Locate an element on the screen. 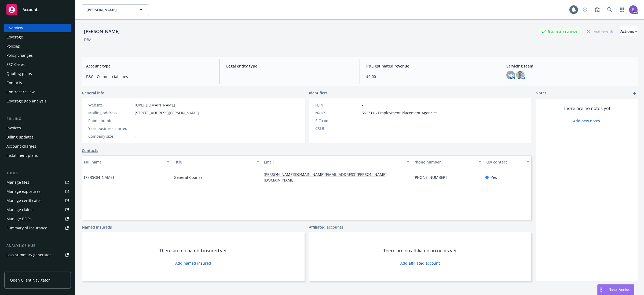 The height and width of the screenshot is (295, 644). div: NAICS is located at coordinates (337, 113).